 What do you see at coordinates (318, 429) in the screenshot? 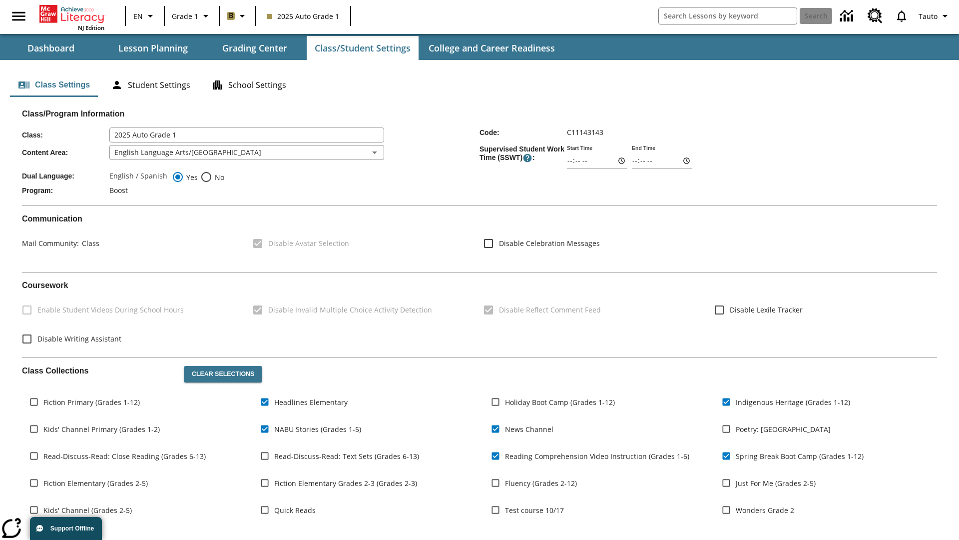
I see `span: NABU Stories (Grades 1-5)` at bounding box center [318, 429].